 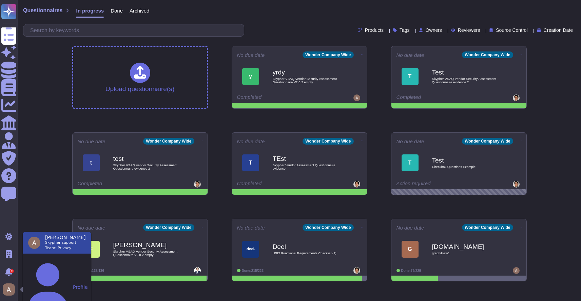 What do you see at coordinates (90, 11) in the screenshot?
I see `span: In progress` at bounding box center [90, 11].